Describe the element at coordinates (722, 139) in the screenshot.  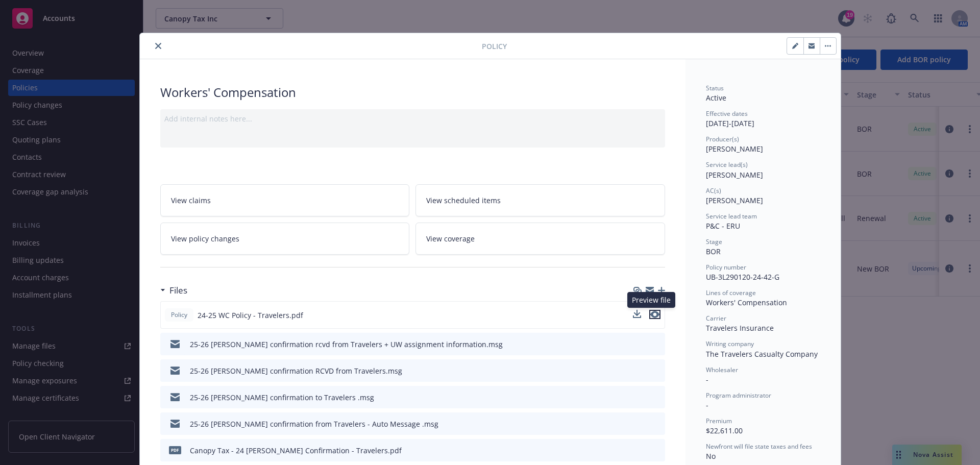
I see `span: Producer(s)` at that location.